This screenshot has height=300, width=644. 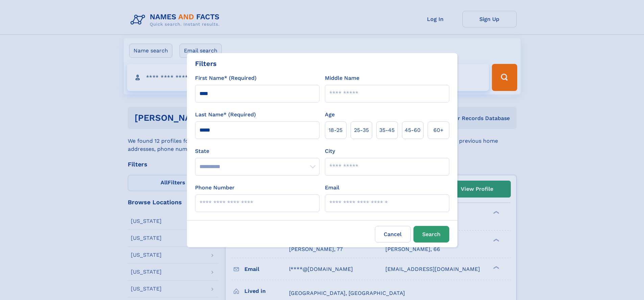 What do you see at coordinates (330, 151) in the screenshot?
I see `label: City` at bounding box center [330, 151].